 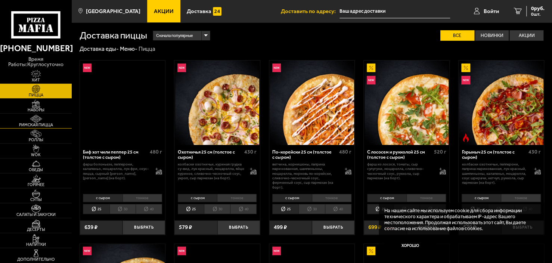 I want to click on span: 520 г, so click(x=440, y=152).